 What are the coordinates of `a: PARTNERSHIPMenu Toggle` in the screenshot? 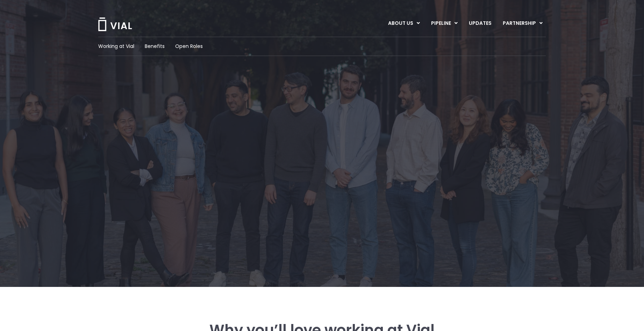 It's located at (523, 23).